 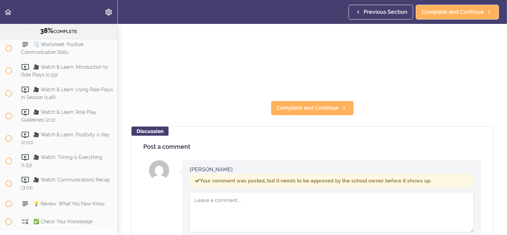 What do you see at coordinates (332, 181) in the screenshot?
I see `div: Your comment was posted, but it needs to be approved by the school owner before it shows up.` at bounding box center [332, 181].